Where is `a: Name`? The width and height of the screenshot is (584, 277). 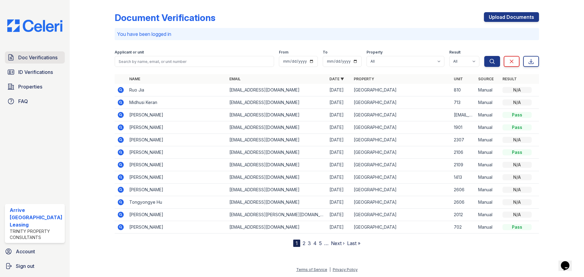
a: Name is located at coordinates (135, 79).